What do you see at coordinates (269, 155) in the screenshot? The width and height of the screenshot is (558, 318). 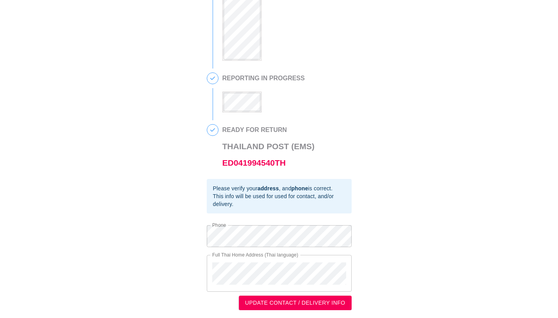 I see `h3: Thailand Post (EMS)` at bounding box center [269, 155].